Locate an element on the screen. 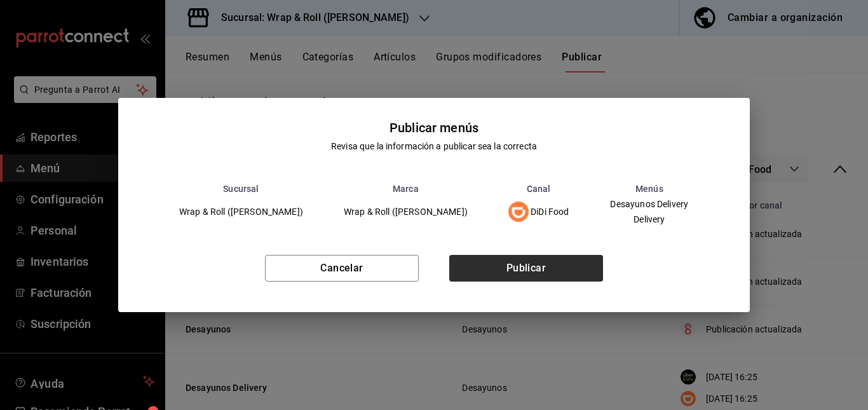  span: Delivery is located at coordinates (648, 219).